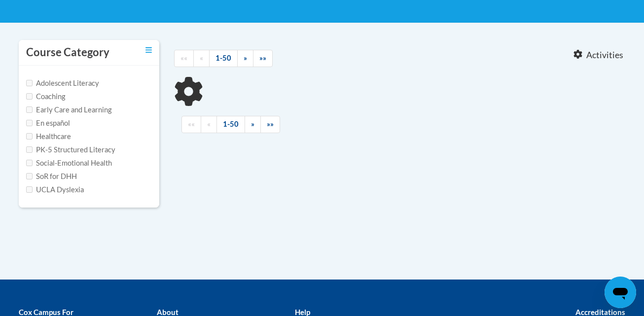 The width and height of the screenshot is (644, 316). What do you see at coordinates (48, 123) in the screenshot?
I see `label: En español` at bounding box center [48, 123].